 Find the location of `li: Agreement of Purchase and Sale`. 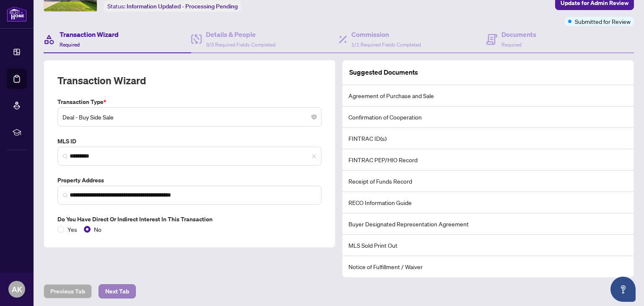

li: Agreement of Purchase and Sale is located at coordinates (488, 95).